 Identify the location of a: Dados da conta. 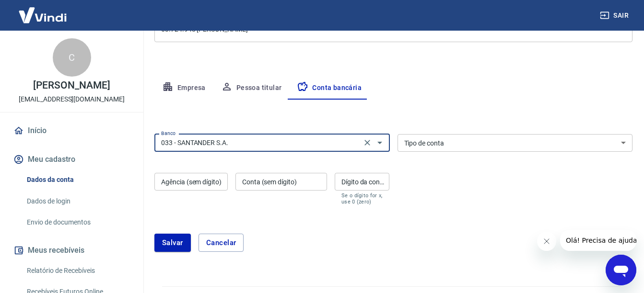
(77, 179).